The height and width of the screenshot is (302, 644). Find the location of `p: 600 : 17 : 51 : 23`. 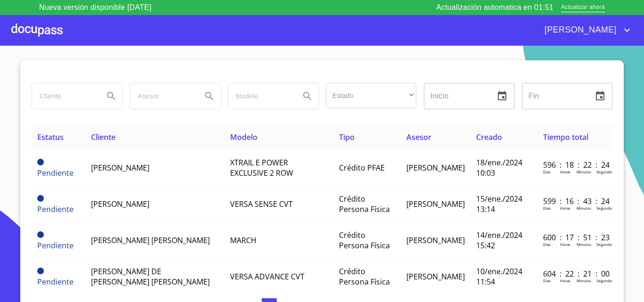

p: 600 : 17 : 51 : 23 is located at coordinates (575, 237).